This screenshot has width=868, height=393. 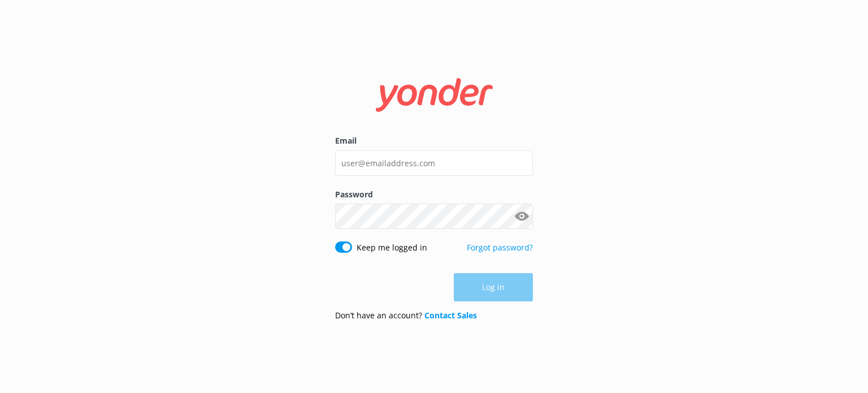 I want to click on p: Don’t have an account?, so click(x=406, y=316).